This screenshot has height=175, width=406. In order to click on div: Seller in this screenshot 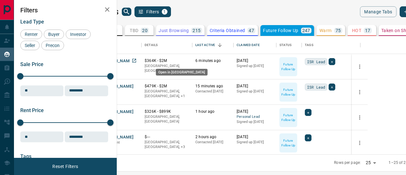, I will do `click(30, 45)`.